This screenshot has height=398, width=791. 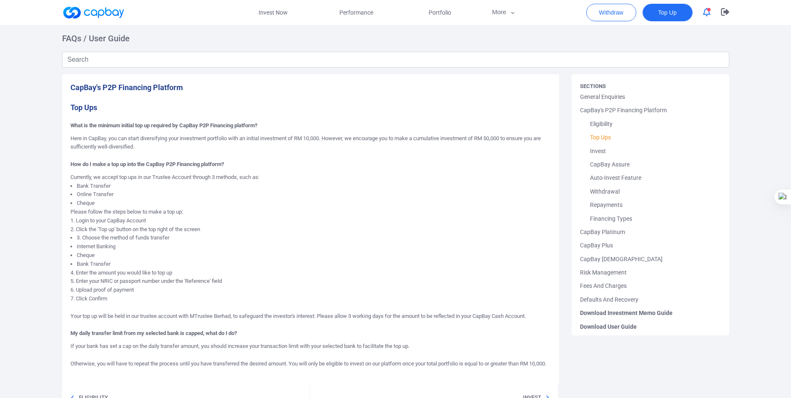 What do you see at coordinates (650, 205) in the screenshot?
I see `a: Repayments` at bounding box center [650, 205].